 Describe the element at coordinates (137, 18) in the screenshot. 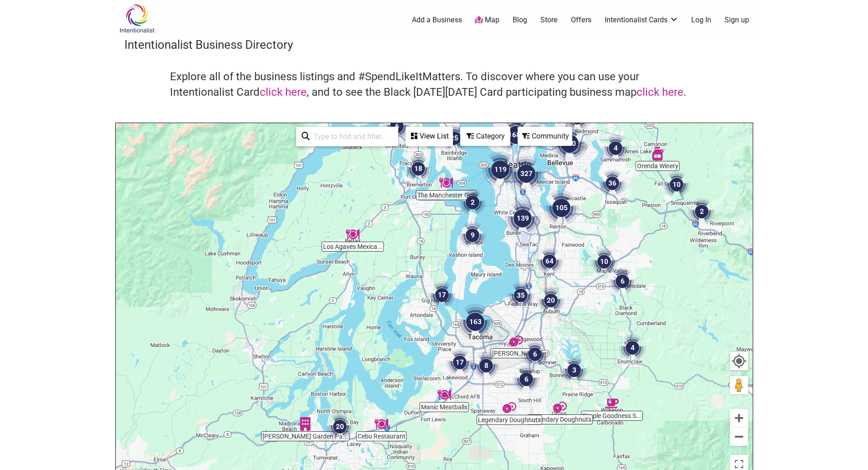

I see `img: Intentionalist` at that location.